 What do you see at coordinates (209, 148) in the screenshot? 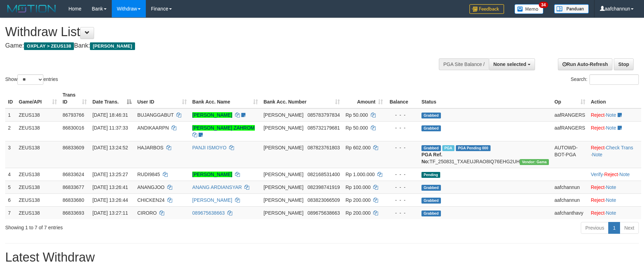
I see `a: PANJI ISMOYO` at bounding box center [209, 148].